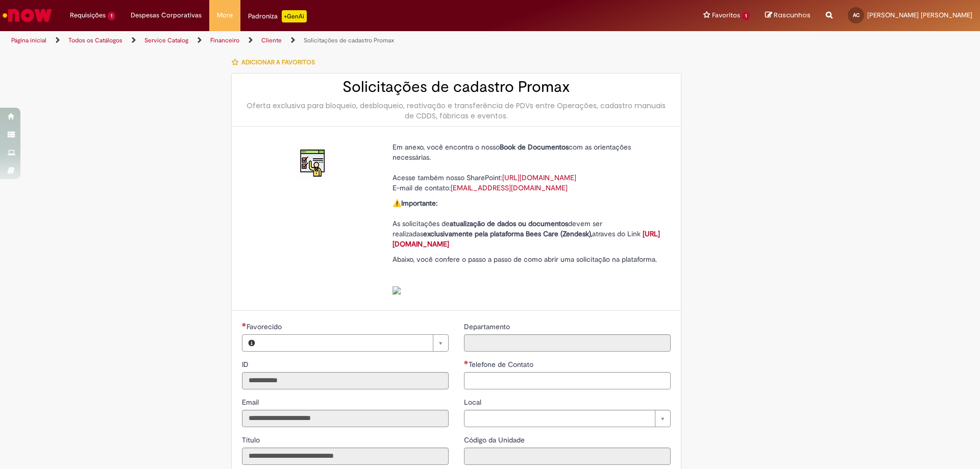 This screenshot has height=469, width=980. Describe the element at coordinates (27, 15) in the screenshot. I see `img: ServiceNow` at that location.